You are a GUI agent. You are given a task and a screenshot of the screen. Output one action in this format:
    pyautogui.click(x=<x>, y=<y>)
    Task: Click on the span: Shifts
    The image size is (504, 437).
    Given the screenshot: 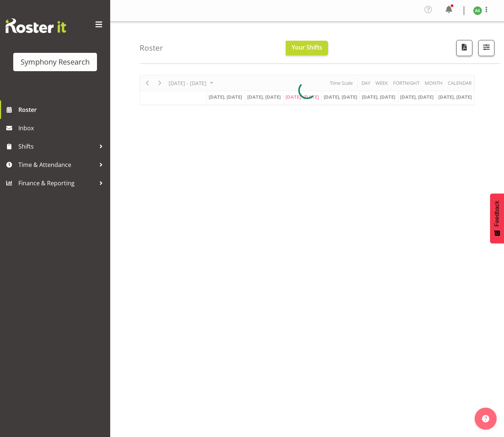 What is the action you would take?
    pyautogui.click(x=57, y=147)
    